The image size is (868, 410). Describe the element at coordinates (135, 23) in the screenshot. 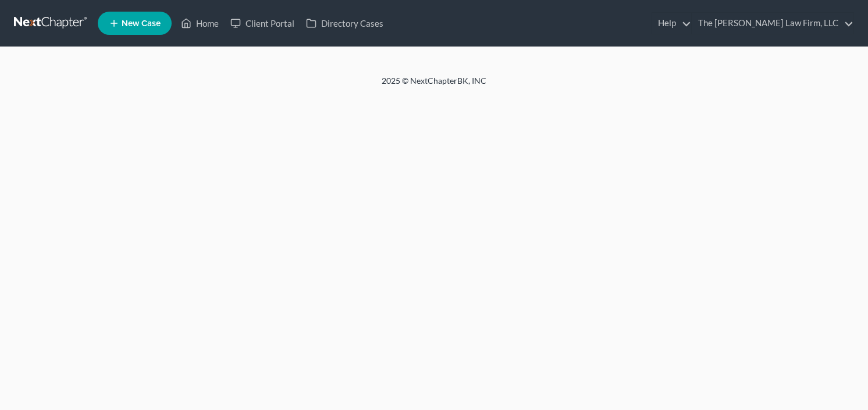

I see `new-legal-case-button: New Case` at that location.